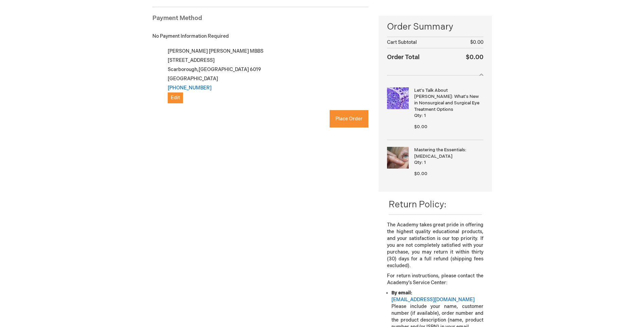 The width and height of the screenshot is (644, 327). What do you see at coordinates (398, 98) in the screenshot?
I see `img: Let's Talk About TED: What's New in Nonsurgical and Surgical Eye Treatment Options` at bounding box center [398, 98].